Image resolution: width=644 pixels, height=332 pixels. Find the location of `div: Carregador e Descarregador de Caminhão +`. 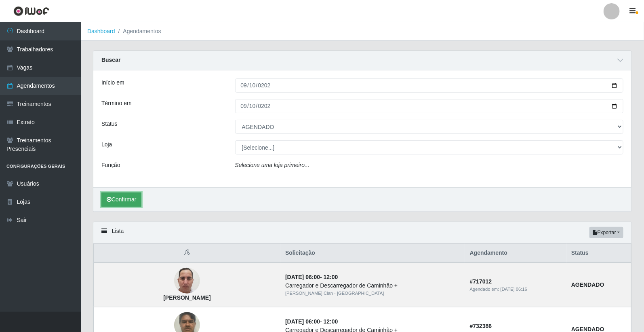

div: Carregador e Descarregador de Caminhão + is located at coordinates (372, 286).